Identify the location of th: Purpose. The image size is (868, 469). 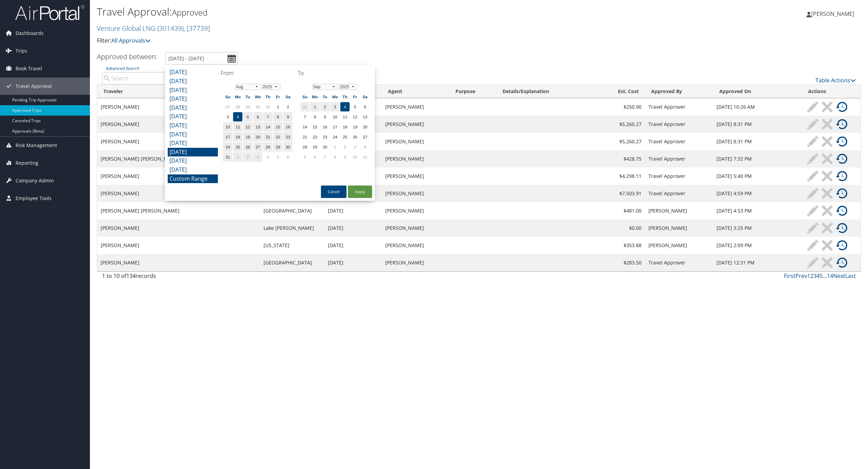
(473, 91).